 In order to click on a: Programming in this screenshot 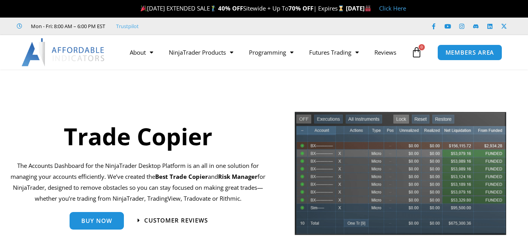, I will do `click(271, 52)`.